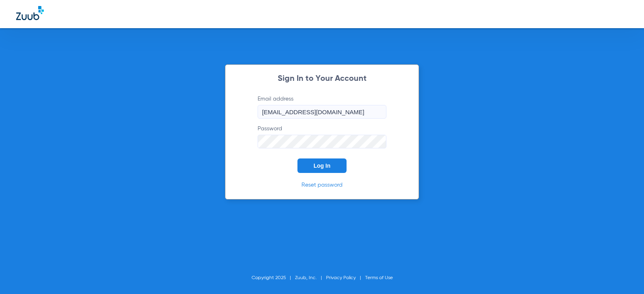 This screenshot has width=644, height=294. Describe the element at coordinates (322, 185) in the screenshot. I see `a: Reset password` at that location.